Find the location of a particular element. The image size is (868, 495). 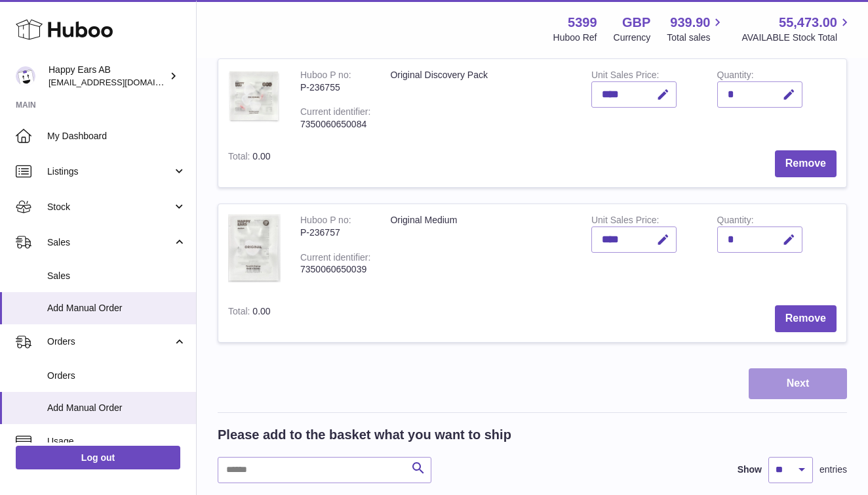

span: 55,473.00 is located at coordinates (807, 22).